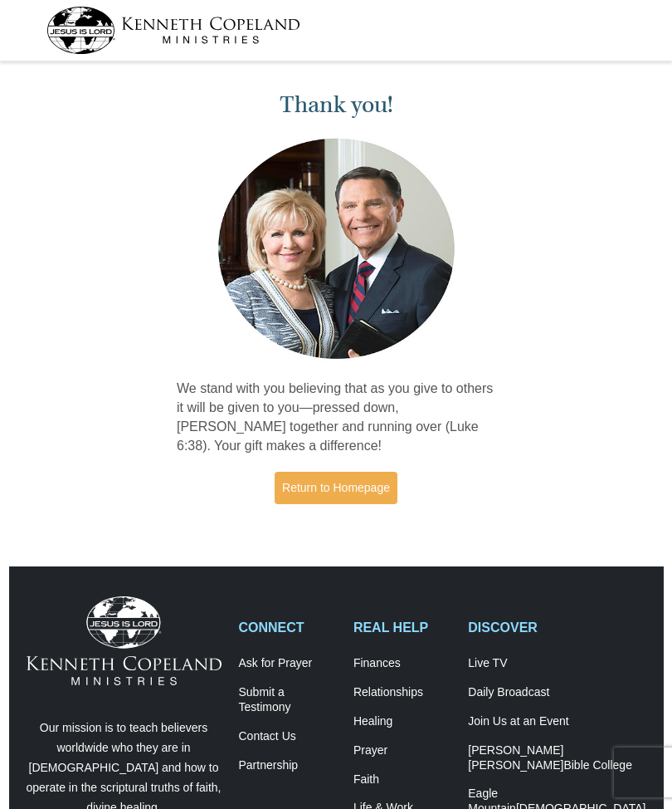 The width and height of the screenshot is (672, 809). Describe the element at coordinates (557, 722) in the screenshot. I see `a: Join Us at an Event` at that location.